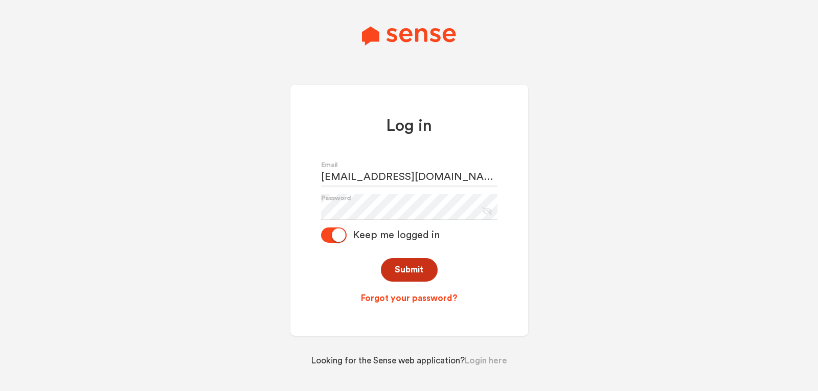  What do you see at coordinates (409, 270) in the screenshot?
I see `button: Submit` at bounding box center [409, 270].